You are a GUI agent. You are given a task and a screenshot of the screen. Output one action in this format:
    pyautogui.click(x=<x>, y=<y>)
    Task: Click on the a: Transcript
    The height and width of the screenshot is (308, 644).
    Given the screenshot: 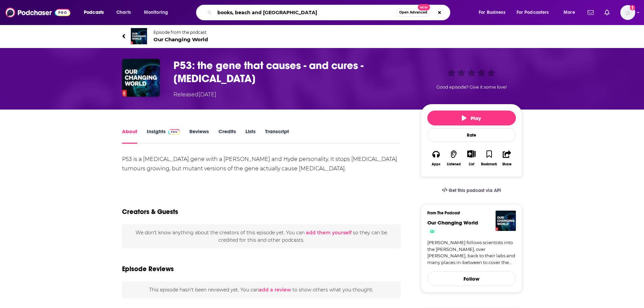 What is the action you would take?
    pyautogui.click(x=277, y=136)
    